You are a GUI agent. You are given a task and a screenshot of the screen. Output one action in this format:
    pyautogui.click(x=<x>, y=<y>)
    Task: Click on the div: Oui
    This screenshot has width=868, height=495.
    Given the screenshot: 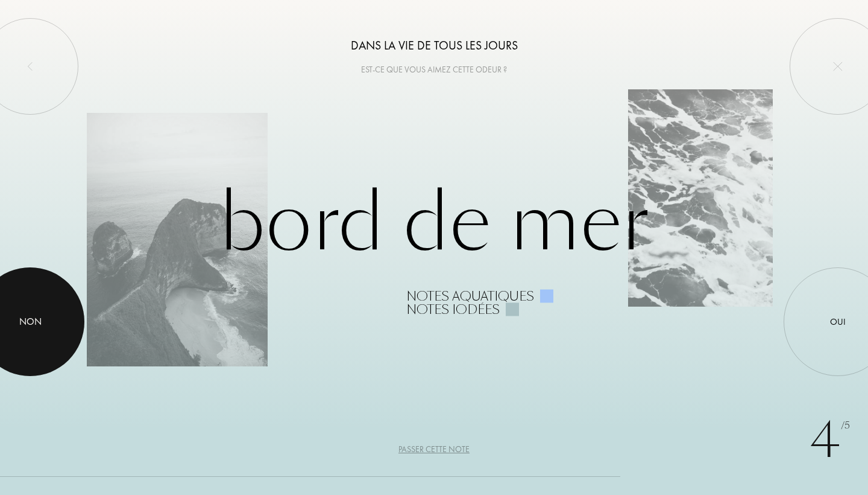 What is the action you would take?
    pyautogui.click(x=838, y=321)
    